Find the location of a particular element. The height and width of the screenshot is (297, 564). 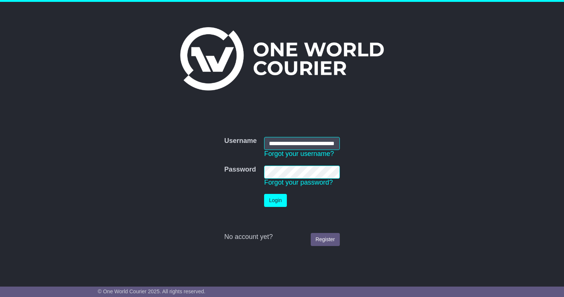

label: Password is located at coordinates (240, 170).